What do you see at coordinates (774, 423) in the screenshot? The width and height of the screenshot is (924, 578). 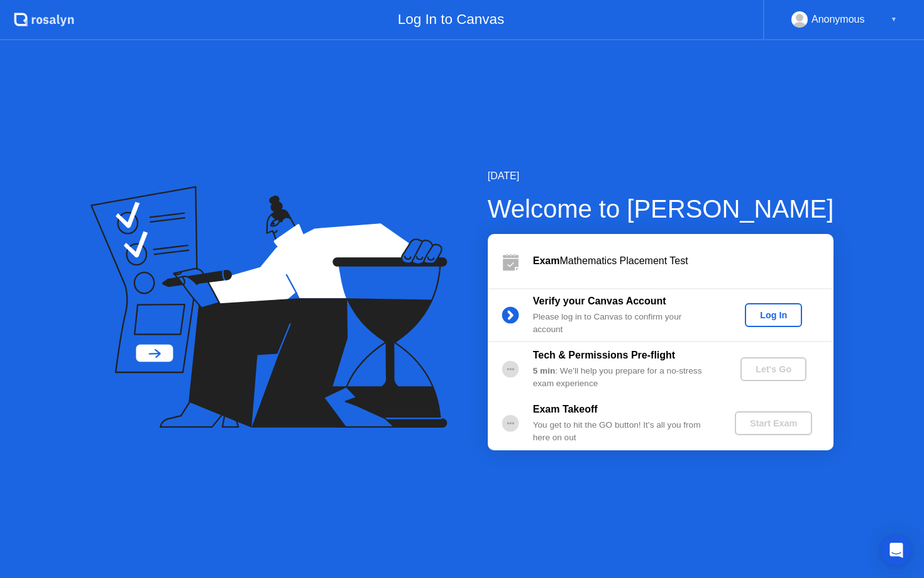 I see `div: Start Exam` at bounding box center [774, 423].